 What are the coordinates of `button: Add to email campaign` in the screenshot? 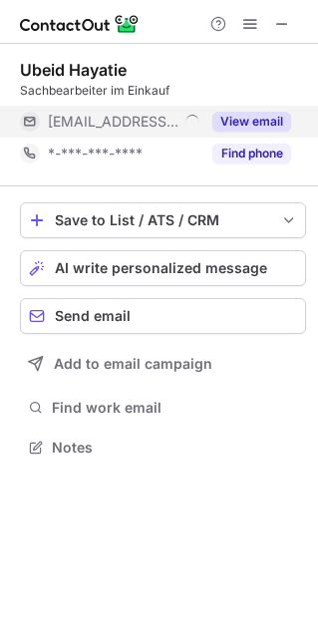 It's located at (162, 364).